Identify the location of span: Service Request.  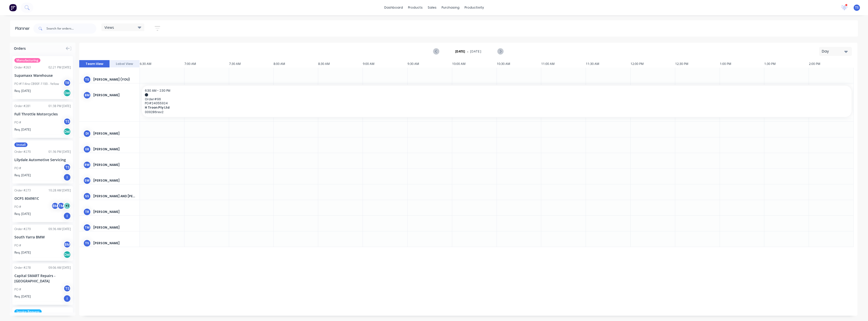
(28, 312).